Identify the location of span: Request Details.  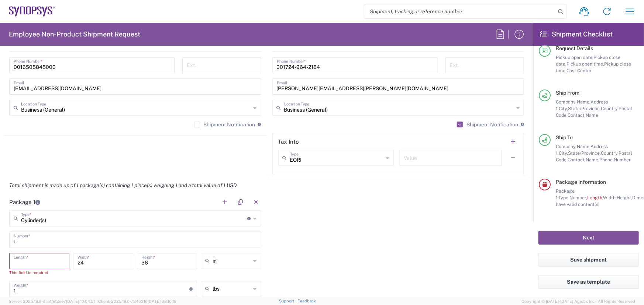
(574, 49).